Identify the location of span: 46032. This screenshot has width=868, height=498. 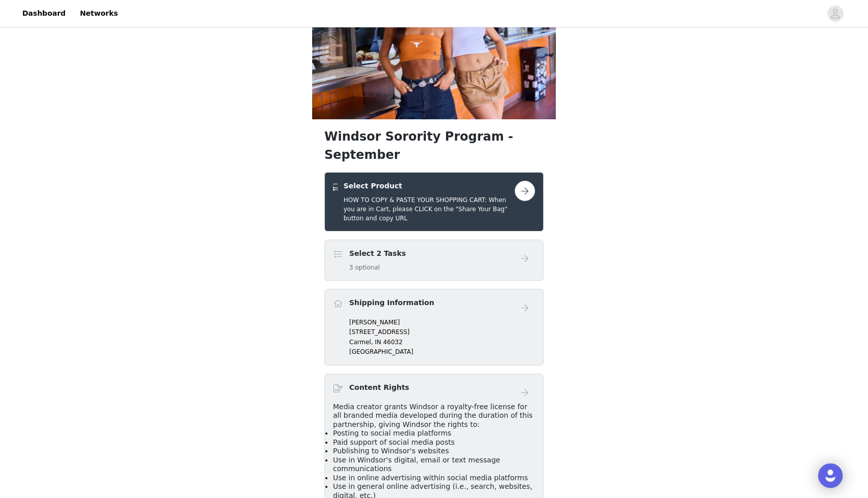
(393, 342).